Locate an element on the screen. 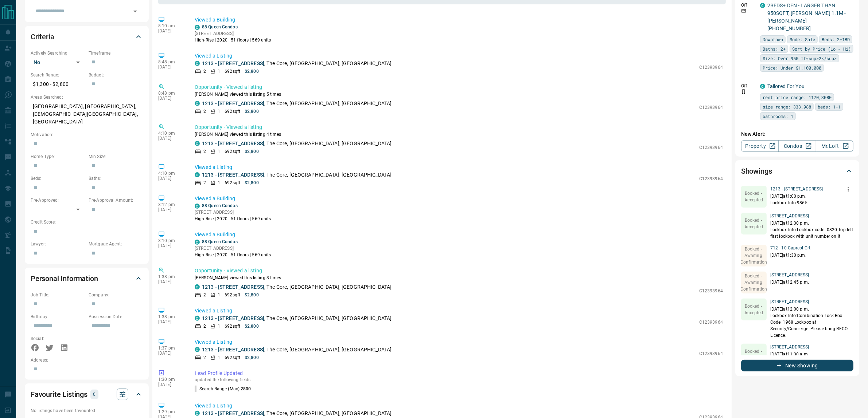 The width and height of the screenshot is (868, 418). p: Opportunity - Viewed a listing is located at coordinates (458, 87).